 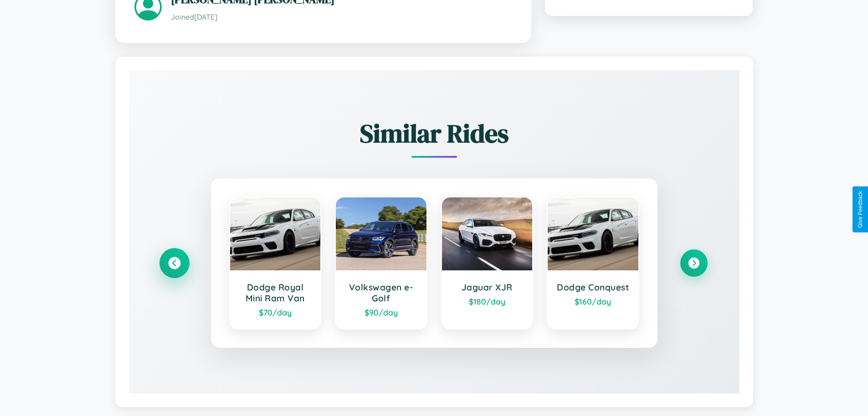 I want to click on h3: Jaguar XJR, so click(x=487, y=287).